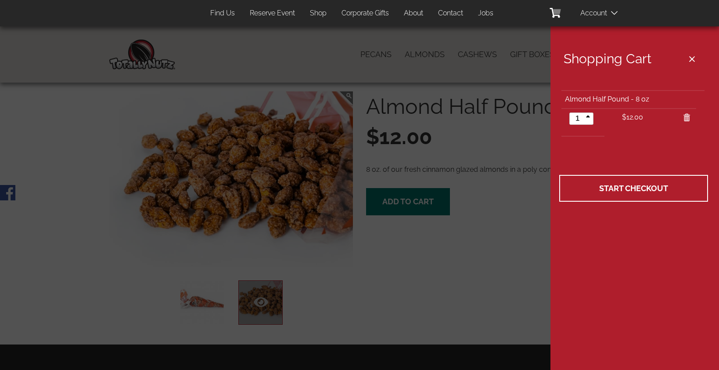 The image size is (719, 370). What do you see at coordinates (634, 188) in the screenshot?
I see `a: Start Checkout` at bounding box center [634, 188].